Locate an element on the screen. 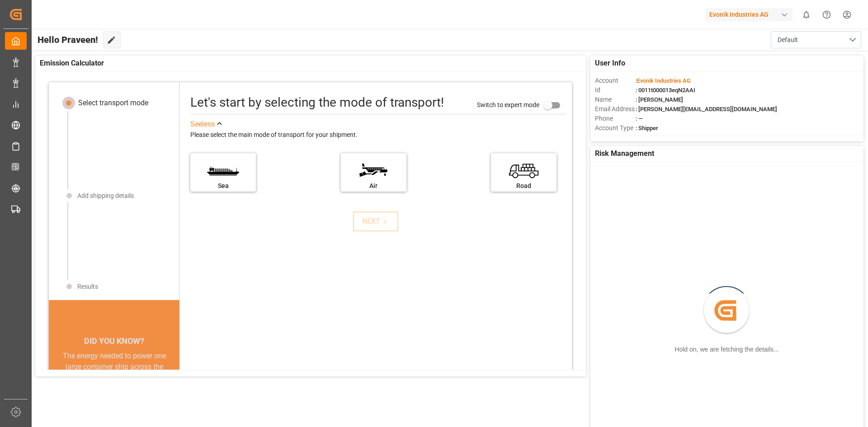  div: Sea is located at coordinates (223, 186).